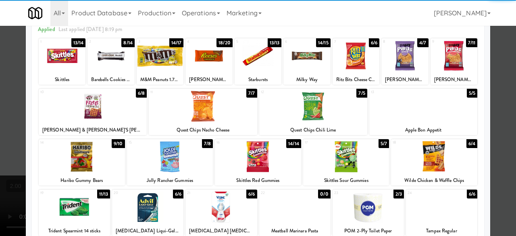 The image size is (516, 236). What do you see at coordinates (443, 41) in the screenshot?
I see `div: 9` at bounding box center [443, 41].